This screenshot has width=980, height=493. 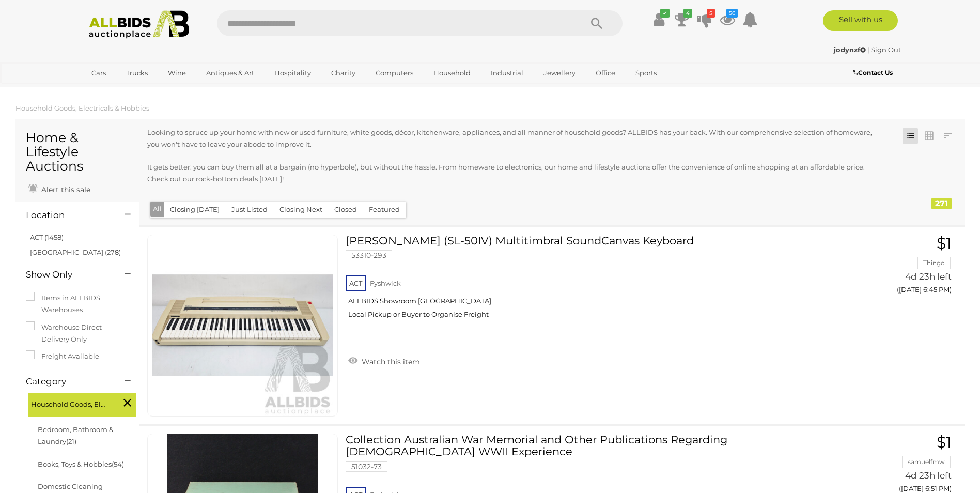 I want to click on button: Closing Next, so click(x=301, y=209).